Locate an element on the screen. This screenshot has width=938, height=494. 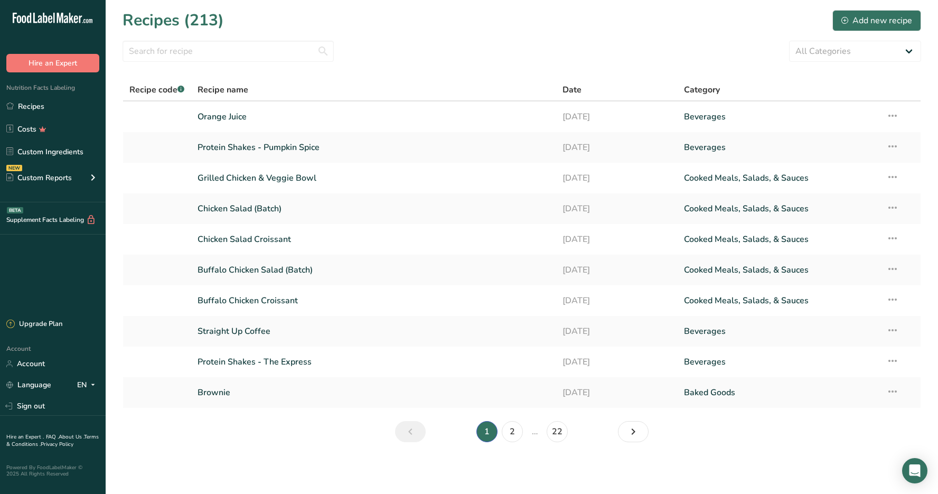
div: Powered By FoodLabelMaker © 2025 All Rights Reserved is located at coordinates (53, 471).